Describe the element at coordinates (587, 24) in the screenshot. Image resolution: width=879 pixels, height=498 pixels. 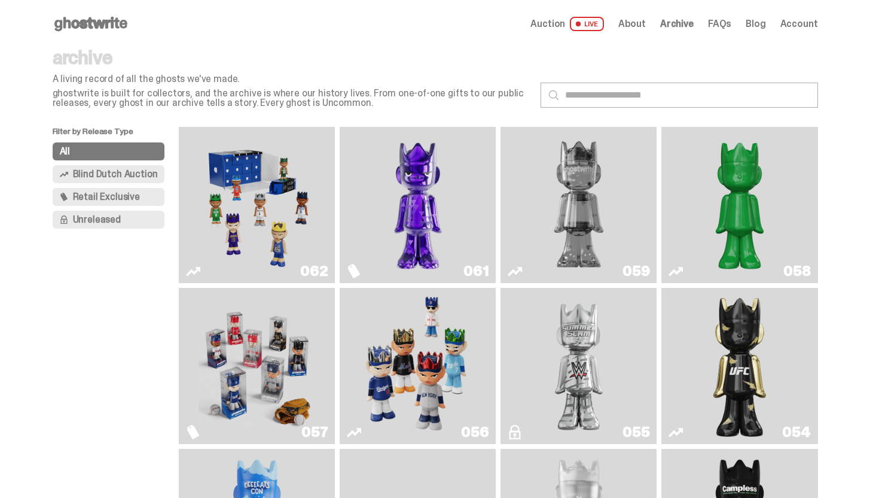
I see `span: LIVE` at that location.